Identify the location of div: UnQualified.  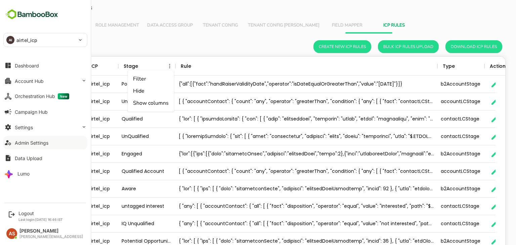
(123, 137).